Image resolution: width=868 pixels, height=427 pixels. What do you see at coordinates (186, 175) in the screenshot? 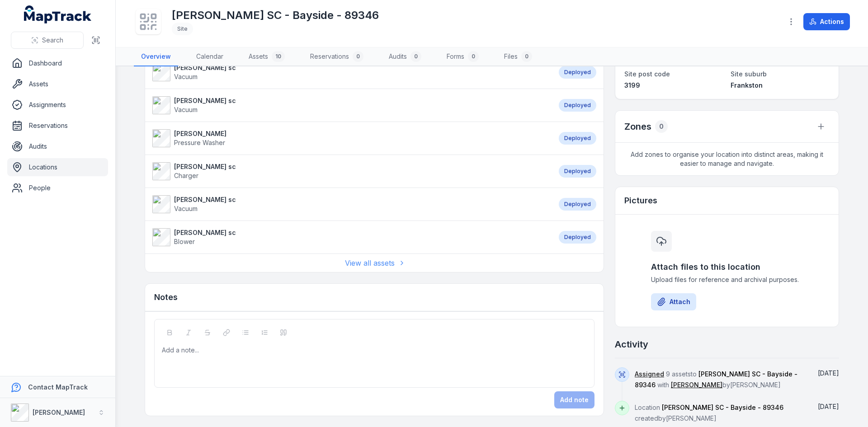
I see `span: Charger` at bounding box center [186, 175].